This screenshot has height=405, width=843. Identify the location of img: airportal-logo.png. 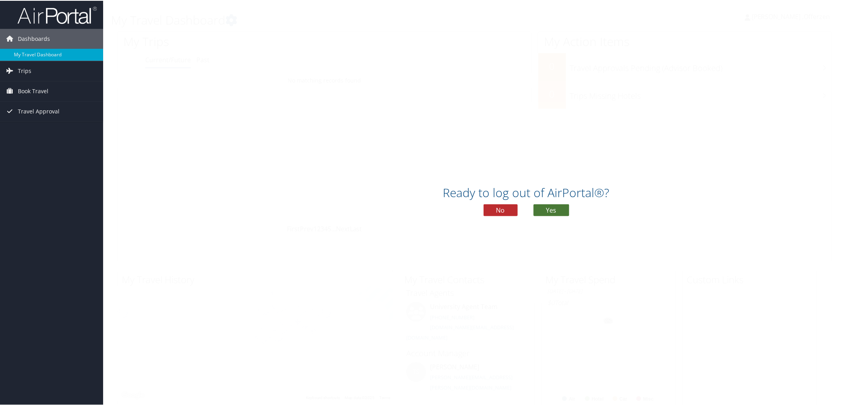
(57, 14).